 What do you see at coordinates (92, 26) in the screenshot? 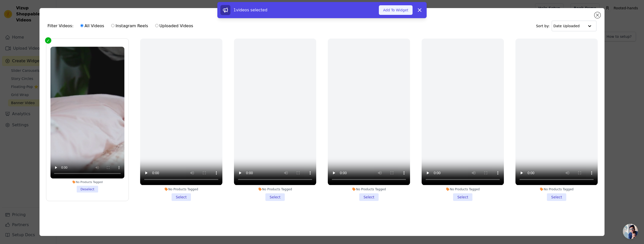
I see `label: All Videos` at bounding box center [92, 26].